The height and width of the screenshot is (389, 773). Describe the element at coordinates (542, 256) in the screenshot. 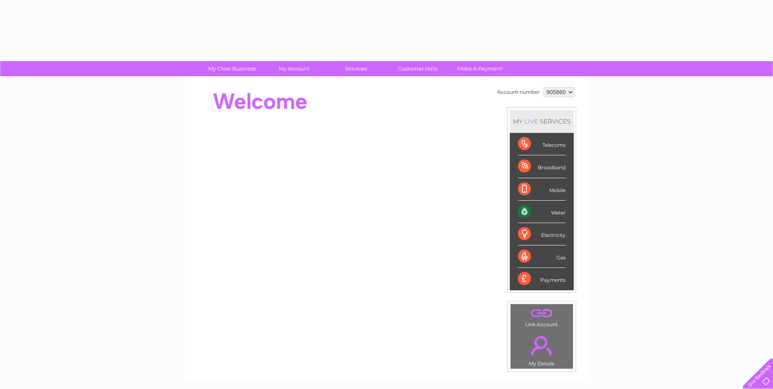

I see `div: Gas` at that location.